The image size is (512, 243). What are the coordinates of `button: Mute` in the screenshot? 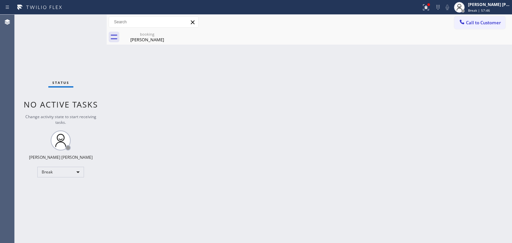 It's located at (447, 7).